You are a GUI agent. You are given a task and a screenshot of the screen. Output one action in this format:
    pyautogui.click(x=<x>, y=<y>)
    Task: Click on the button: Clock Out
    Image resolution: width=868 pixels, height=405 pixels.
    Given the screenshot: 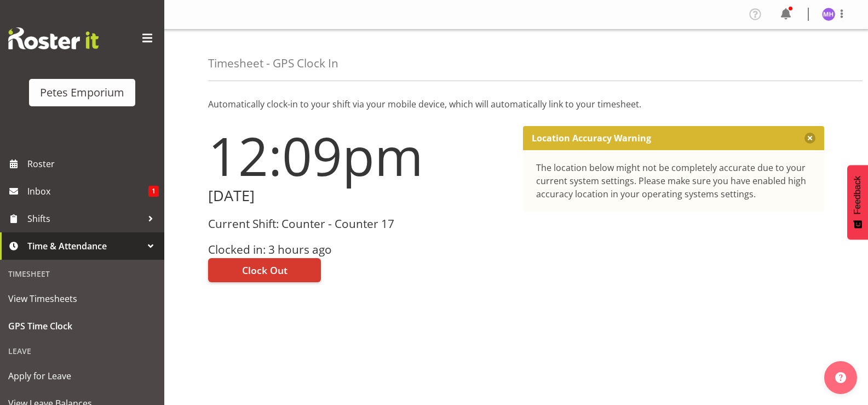 What is the action you would take?
    pyautogui.click(x=265, y=271)
    